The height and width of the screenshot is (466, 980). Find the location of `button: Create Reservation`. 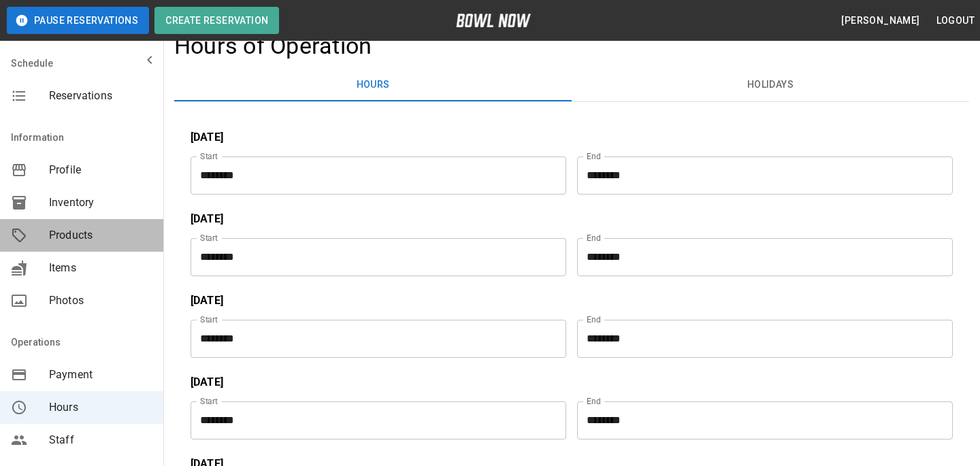

button: Create Reservation is located at coordinates (216, 21).